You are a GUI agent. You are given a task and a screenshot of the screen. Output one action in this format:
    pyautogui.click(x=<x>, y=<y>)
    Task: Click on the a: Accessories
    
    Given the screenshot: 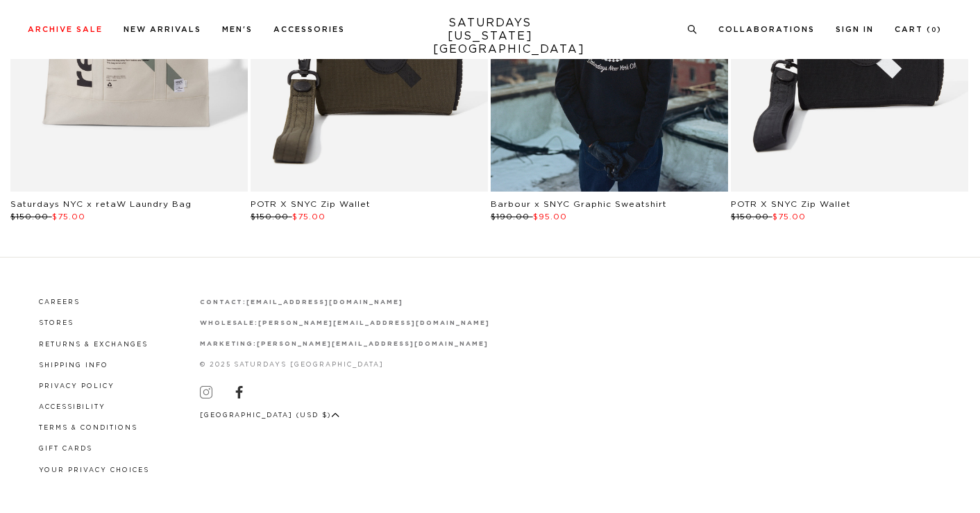 What is the action you would take?
    pyautogui.click(x=309, y=29)
    